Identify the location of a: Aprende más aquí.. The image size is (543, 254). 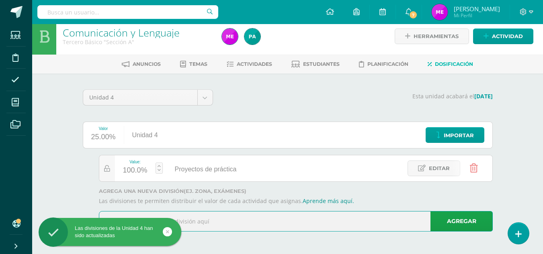
(328, 201).